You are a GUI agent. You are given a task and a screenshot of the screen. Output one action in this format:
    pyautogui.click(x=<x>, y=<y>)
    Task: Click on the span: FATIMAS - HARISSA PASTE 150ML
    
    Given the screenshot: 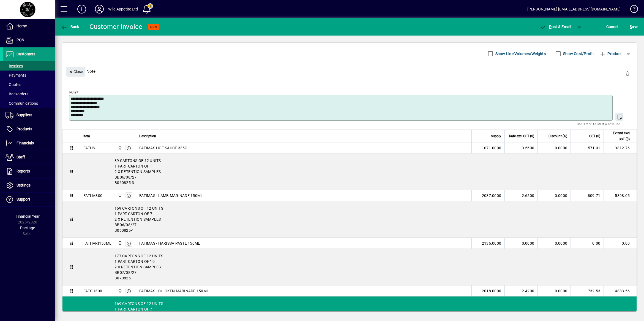 What is the action you would take?
    pyautogui.click(x=170, y=244)
    